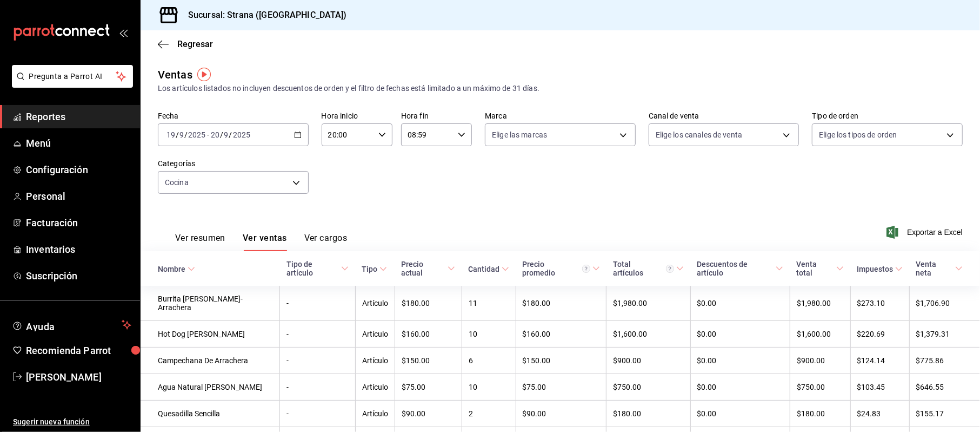 The height and width of the screenshot is (432, 980). What do you see at coordinates (489, 413) in the screenshot?
I see `td: 2` at bounding box center [489, 413].